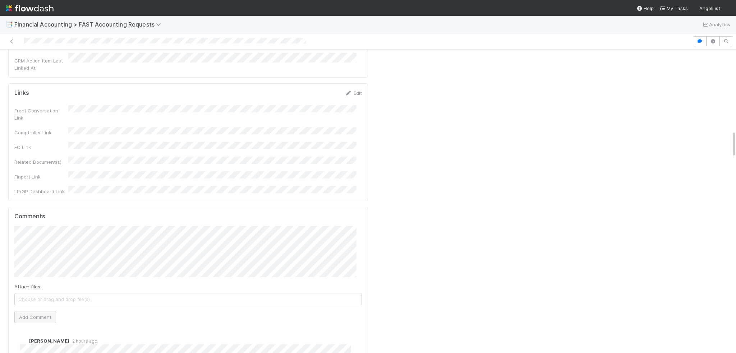  What do you see at coordinates (645, 8) in the screenshot?
I see `div: Help` at bounding box center [645, 8].